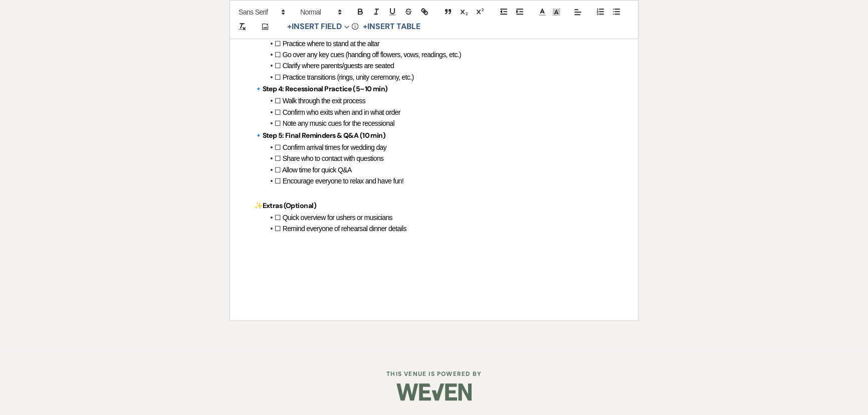  I want to click on strong: Step 5: Final Reminders & Q&A (10 min), so click(324, 136).